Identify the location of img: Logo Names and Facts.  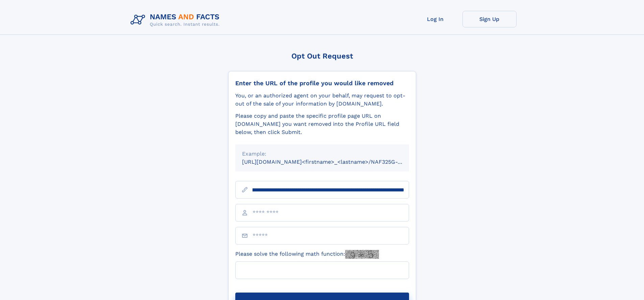
(177, 20).